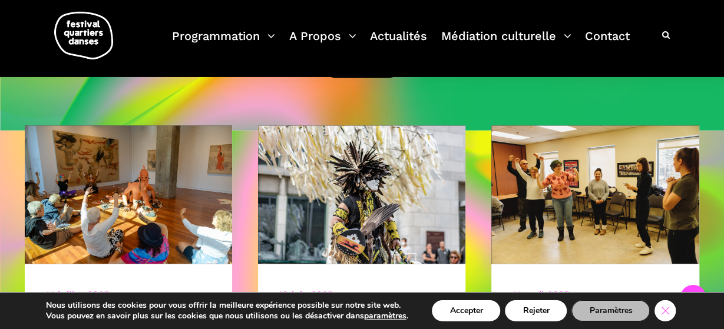 The width and height of the screenshot is (724, 329). I want to click on a: Médiation culturelle, so click(506, 43).